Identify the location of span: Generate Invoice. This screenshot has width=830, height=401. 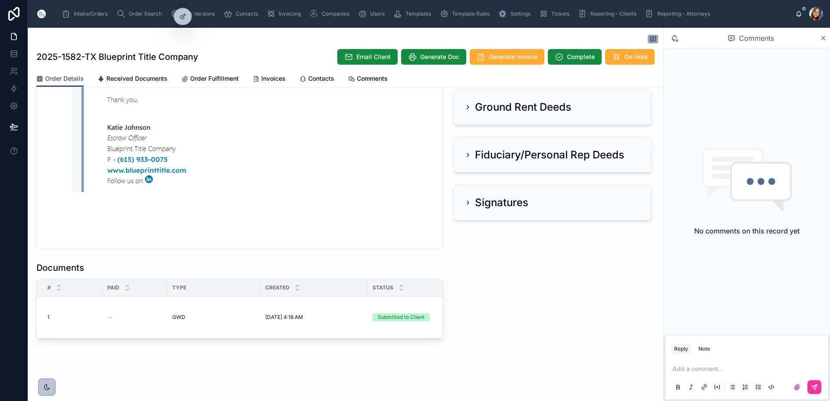
(513, 57).